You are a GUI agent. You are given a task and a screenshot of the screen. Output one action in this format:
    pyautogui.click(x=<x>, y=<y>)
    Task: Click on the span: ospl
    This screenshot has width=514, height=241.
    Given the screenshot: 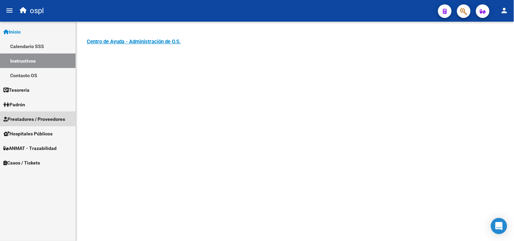 What is the action you would take?
    pyautogui.click(x=37, y=11)
    